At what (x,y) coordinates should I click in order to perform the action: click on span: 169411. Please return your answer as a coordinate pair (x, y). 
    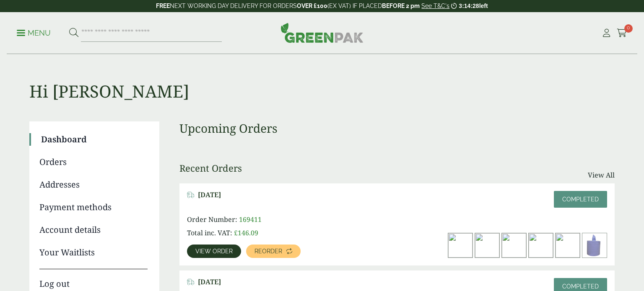
    Looking at the image, I should click on (250, 219).